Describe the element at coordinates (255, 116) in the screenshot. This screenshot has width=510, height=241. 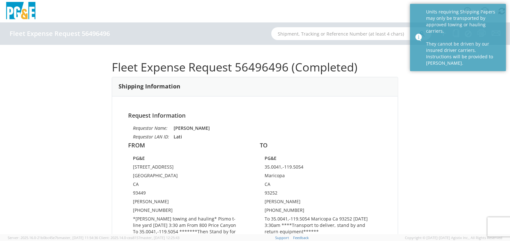
I see `h4: Request Information` at that location.